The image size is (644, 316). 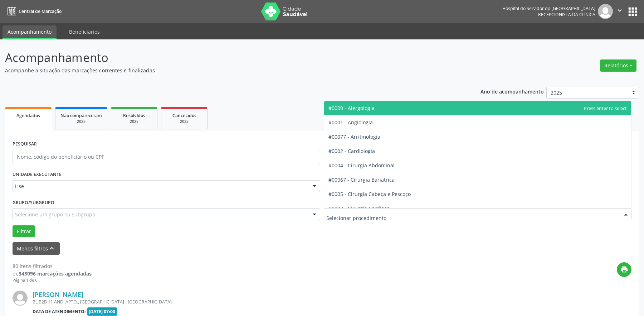 What do you see at coordinates (36, 248) in the screenshot?
I see `button: Menos filtroskeyboard_arrow_up` at bounding box center [36, 248].